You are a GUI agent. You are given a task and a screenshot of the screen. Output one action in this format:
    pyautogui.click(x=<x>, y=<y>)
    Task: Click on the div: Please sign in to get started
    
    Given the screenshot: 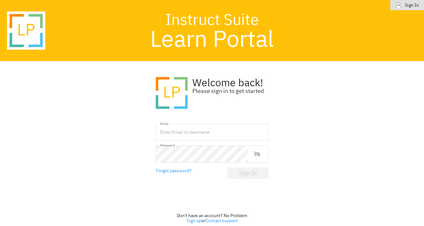 What is the action you would take?
    pyautogui.click(x=228, y=91)
    